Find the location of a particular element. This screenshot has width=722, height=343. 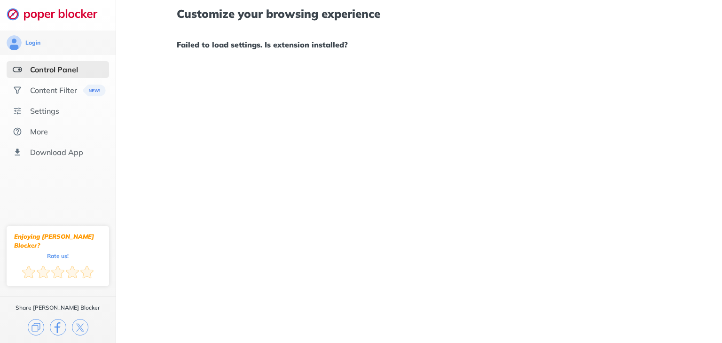

div: Control Panel is located at coordinates (54, 70).